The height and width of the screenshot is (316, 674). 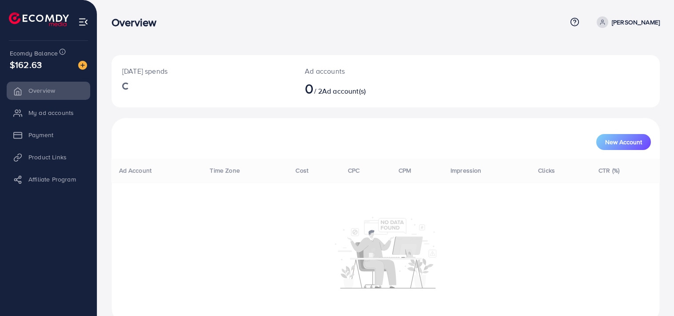 What do you see at coordinates (83, 65) in the screenshot?
I see `img: image` at bounding box center [83, 65].